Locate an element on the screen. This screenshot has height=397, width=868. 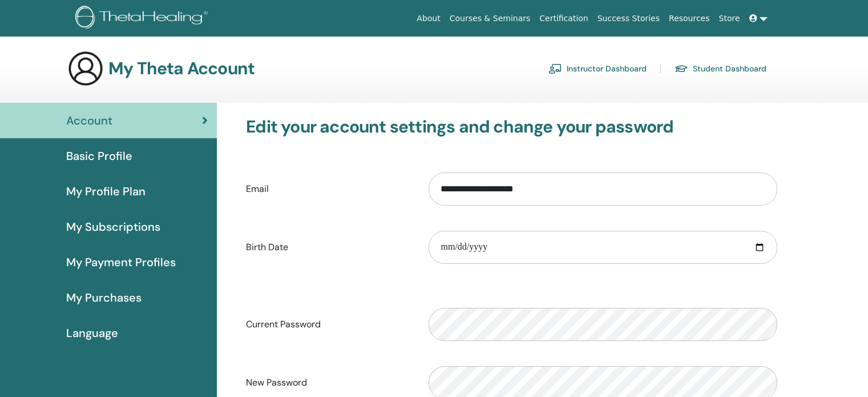
label: Email is located at coordinates (329, 189).